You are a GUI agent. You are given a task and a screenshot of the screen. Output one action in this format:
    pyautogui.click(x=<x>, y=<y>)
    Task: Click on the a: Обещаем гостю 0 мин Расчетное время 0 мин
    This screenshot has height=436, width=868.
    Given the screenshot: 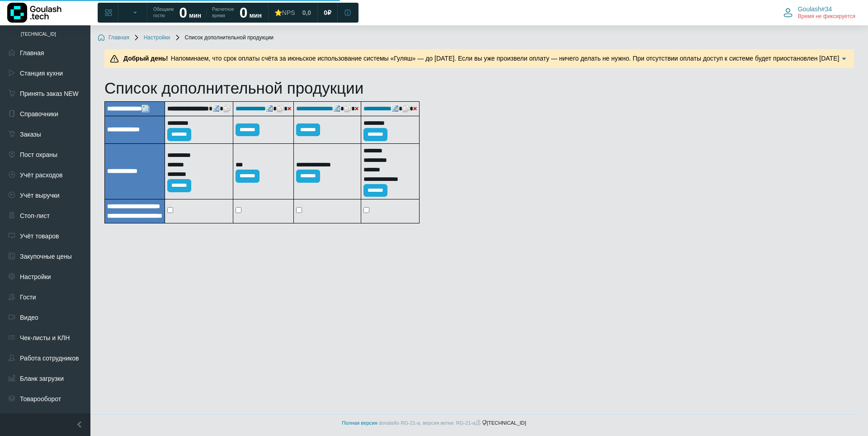 What is the action you would take?
    pyautogui.click(x=208, y=13)
    